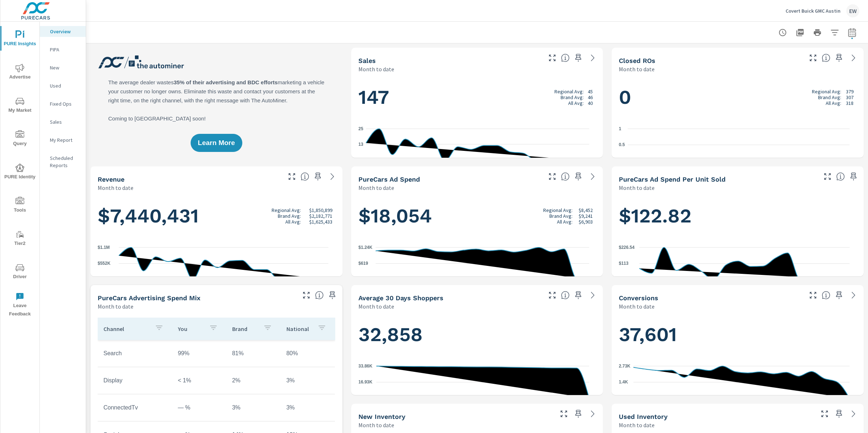 Image resolution: width=868 pixels, height=433 pixels. I want to click on p: Covert Buick GMC Austin, so click(813, 11).